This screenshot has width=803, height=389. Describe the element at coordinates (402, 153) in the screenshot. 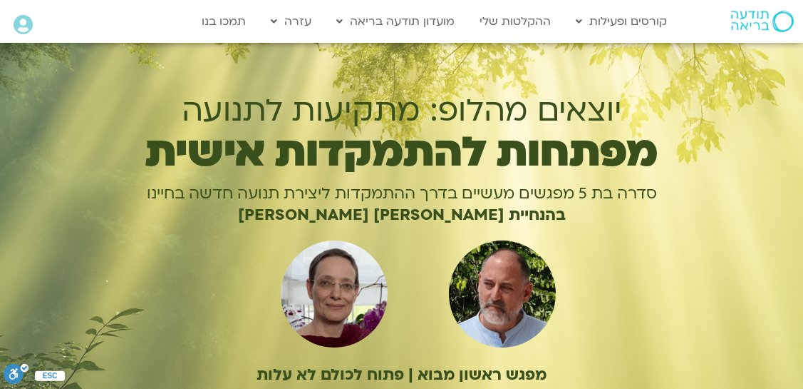

I see `h1: מפתחות להתמקדות אישית` at that location.